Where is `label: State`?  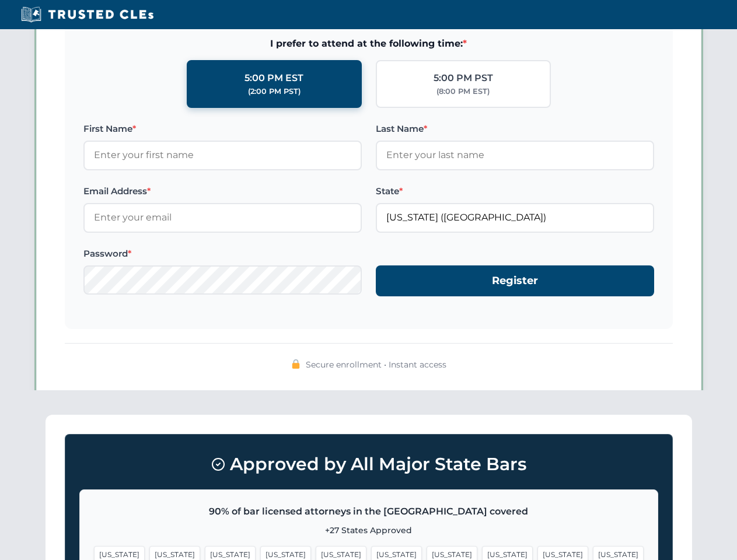
label: State is located at coordinates (514, 191).